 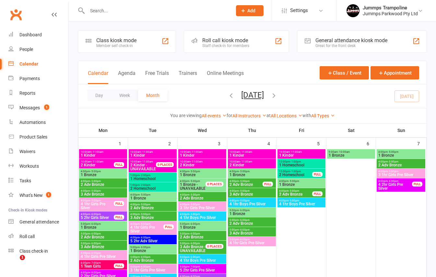 What do you see at coordinates (153, 178) in the screenshot?
I see `span: 1 Homeschool` at bounding box center [153, 178].